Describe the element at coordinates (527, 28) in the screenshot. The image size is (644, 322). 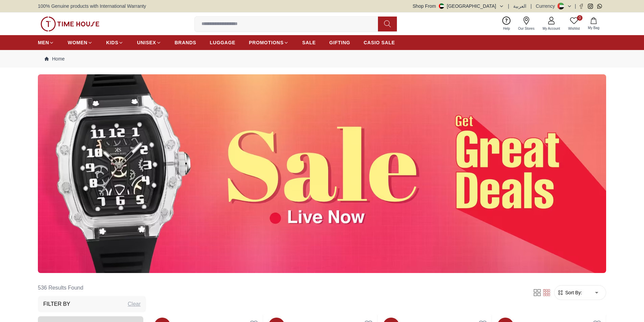
I see `span: Our Stores` at that location.